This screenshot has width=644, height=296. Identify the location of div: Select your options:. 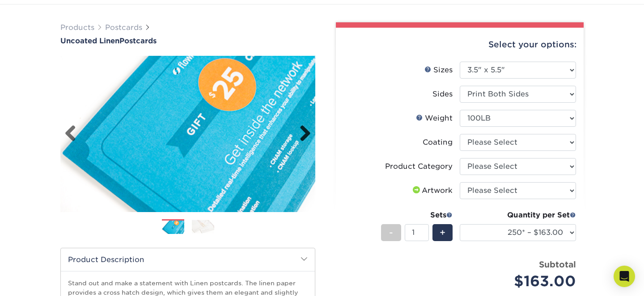
(460, 45).